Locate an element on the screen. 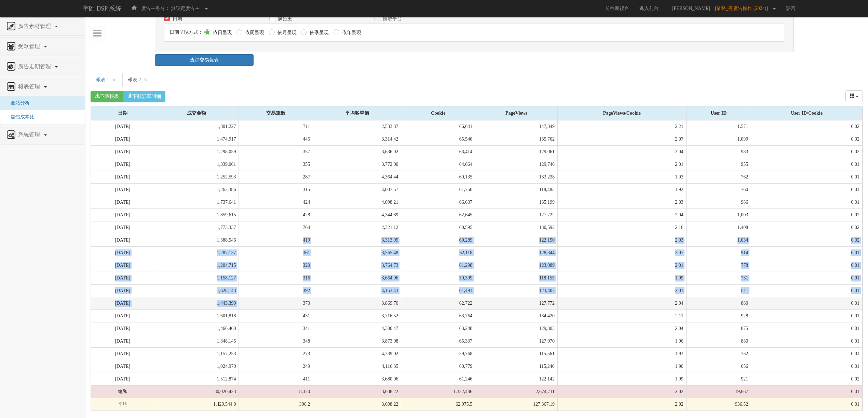 The image size is (868, 418). td: 3,869.70 is located at coordinates (357, 303).